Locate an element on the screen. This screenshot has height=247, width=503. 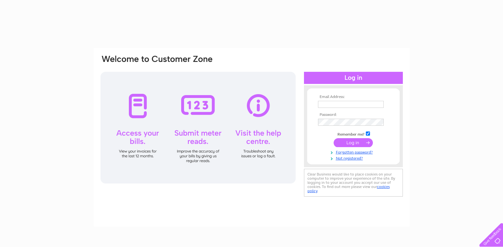
div: Clear Business would like to place cookies on your computer to improve your experience of the sit... is located at coordinates (353, 182).